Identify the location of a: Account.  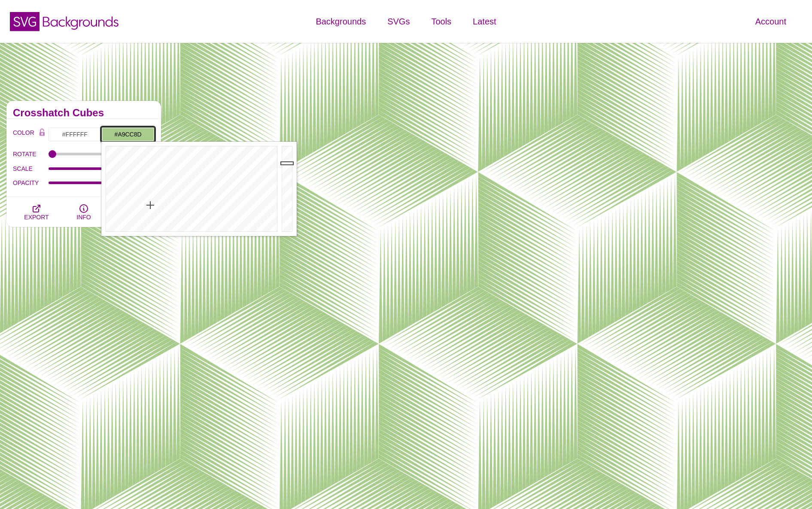
(771, 21).